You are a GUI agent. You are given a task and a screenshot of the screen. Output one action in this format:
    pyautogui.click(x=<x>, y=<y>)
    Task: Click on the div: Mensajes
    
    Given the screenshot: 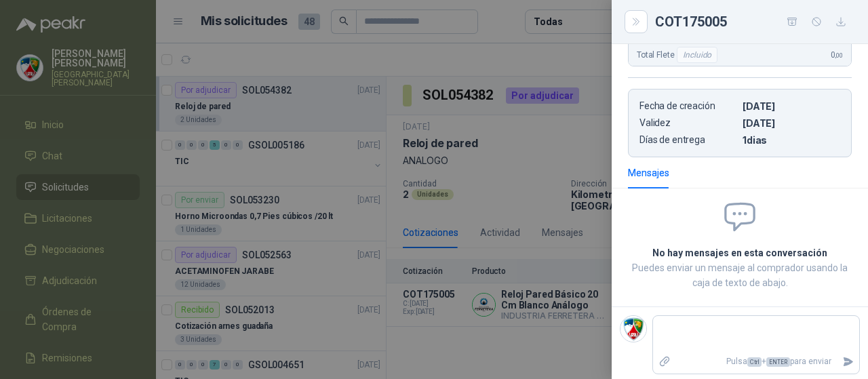 What is the action you would take?
    pyautogui.click(x=648, y=173)
    